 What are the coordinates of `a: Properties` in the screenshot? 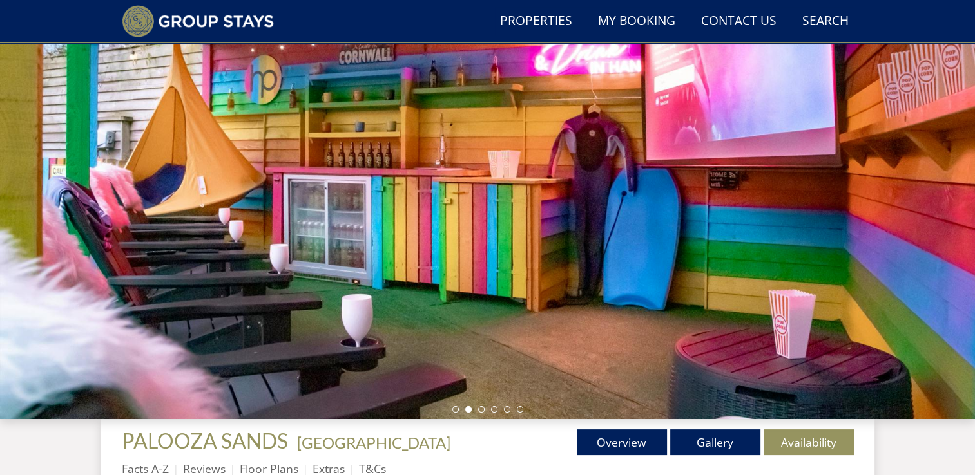 It's located at (536, 21).